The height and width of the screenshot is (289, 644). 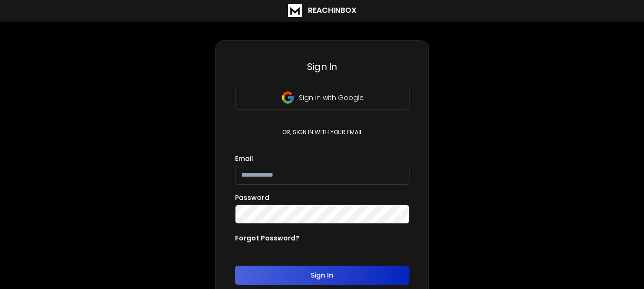 I want to click on label: Password, so click(x=252, y=197).